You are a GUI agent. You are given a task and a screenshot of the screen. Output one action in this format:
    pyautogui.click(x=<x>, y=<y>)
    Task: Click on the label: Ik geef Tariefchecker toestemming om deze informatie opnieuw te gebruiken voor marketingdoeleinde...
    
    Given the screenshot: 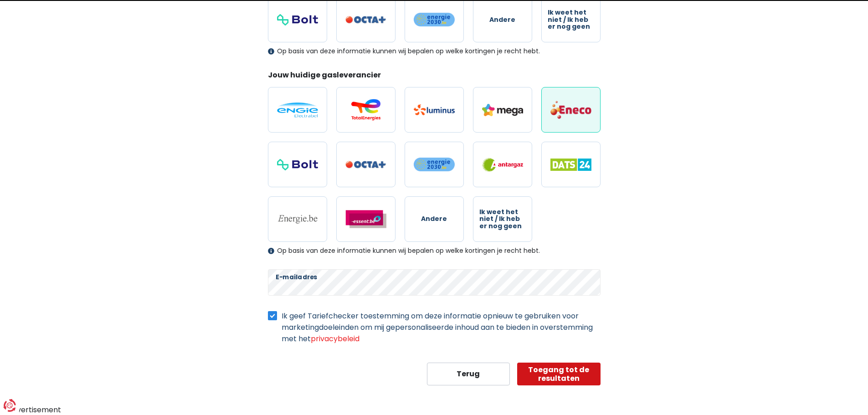 What is the action you would take?
    pyautogui.click(x=441, y=327)
    